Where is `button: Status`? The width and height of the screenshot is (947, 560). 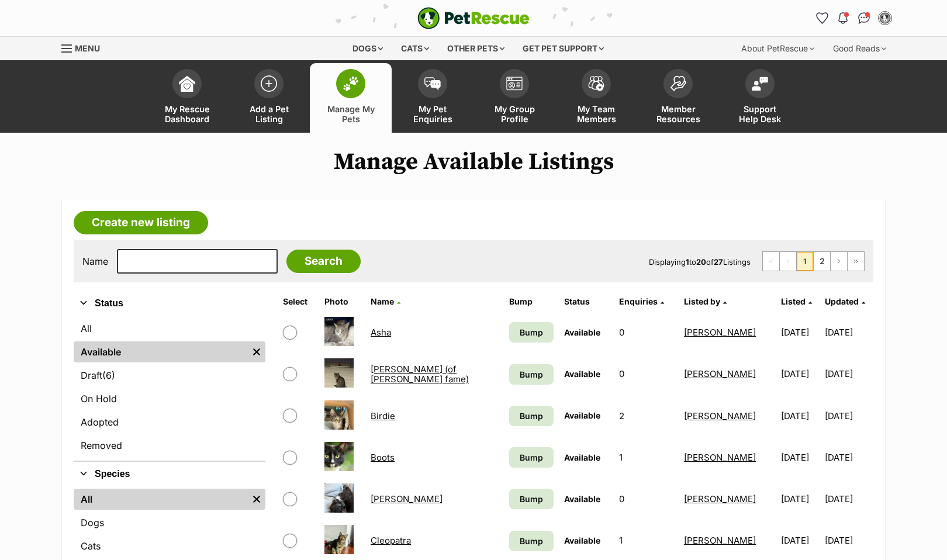 button: Status is located at coordinates (170, 304).